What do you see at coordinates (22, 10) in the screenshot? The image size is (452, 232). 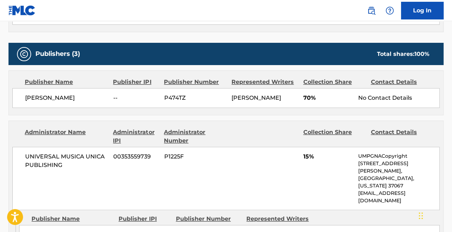 I see `img: MLC Logo` at bounding box center [22, 10].